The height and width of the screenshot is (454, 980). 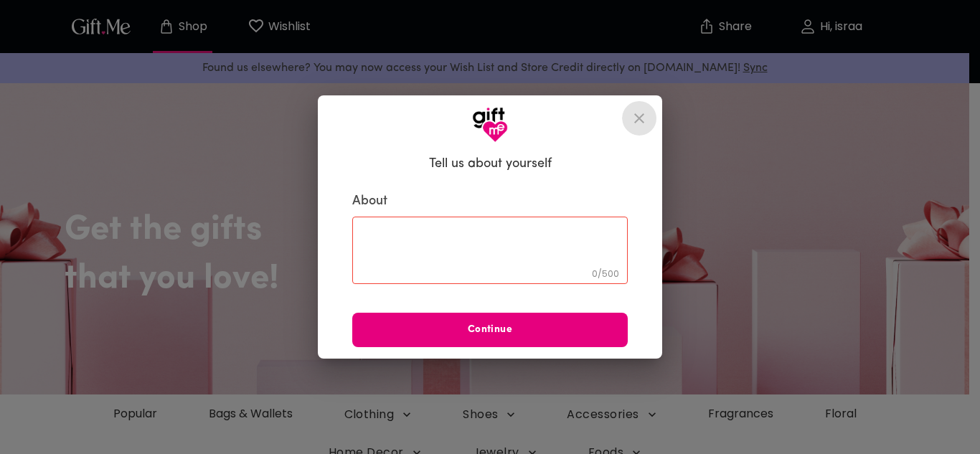 I want to click on h6: Tell us about yourself, so click(x=490, y=164).